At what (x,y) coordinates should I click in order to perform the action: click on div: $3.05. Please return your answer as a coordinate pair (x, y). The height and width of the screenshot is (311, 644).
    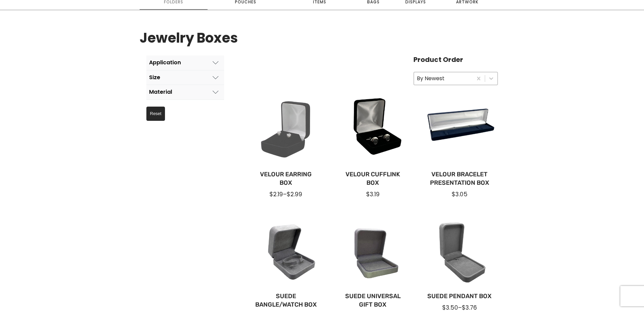
    Looking at the image, I should click on (459, 194).